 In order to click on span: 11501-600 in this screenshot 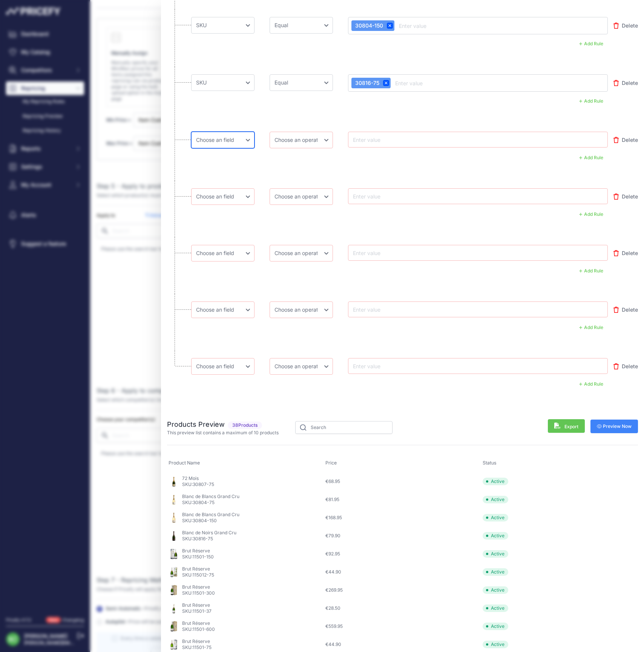, I will do `click(203, 629)`.